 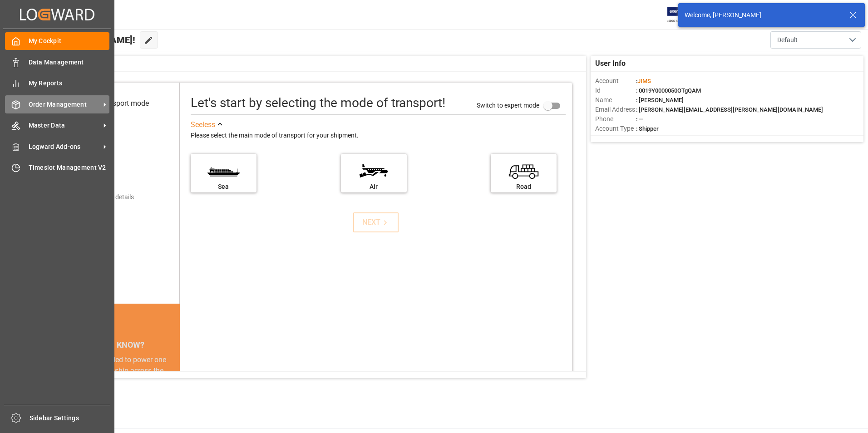 What do you see at coordinates (611, 64) in the screenshot?
I see `span: User Info` at bounding box center [611, 64].